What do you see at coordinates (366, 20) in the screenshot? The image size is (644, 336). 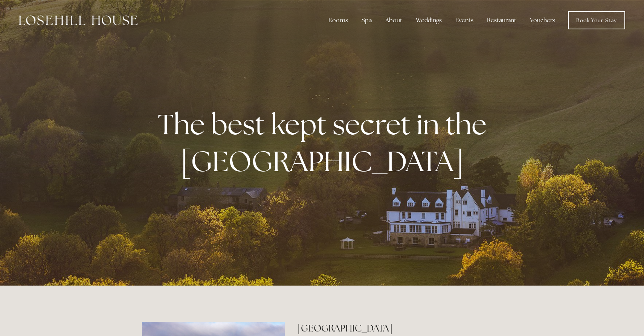 I see `div: Spa` at bounding box center [366, 20].